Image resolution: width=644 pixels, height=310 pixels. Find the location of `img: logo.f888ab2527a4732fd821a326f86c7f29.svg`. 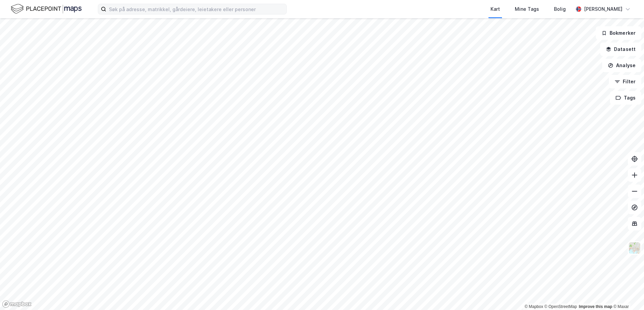

img: logo.f888ab2527a4732fd821a326f86c7f29.svg is located at coordinates (46, 9).